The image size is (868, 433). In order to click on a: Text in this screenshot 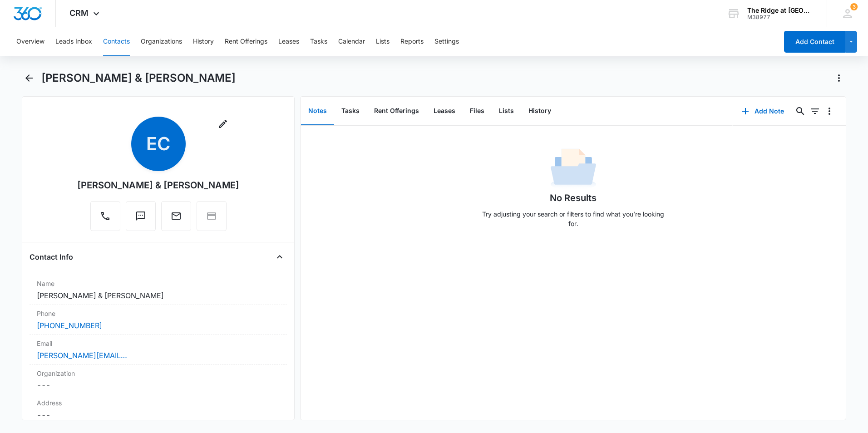, I will do `click(141, 219)`.